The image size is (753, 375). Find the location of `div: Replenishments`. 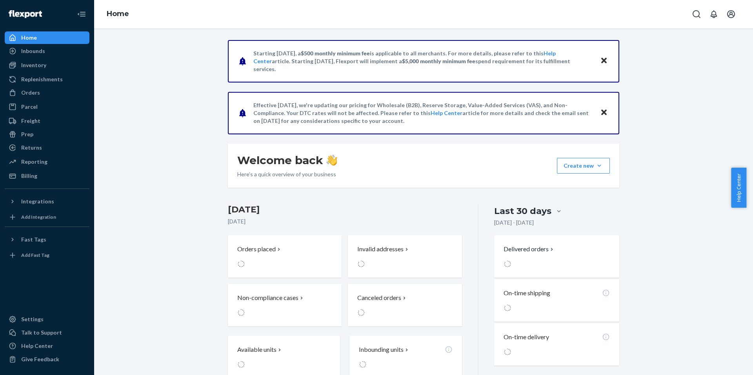

div: Replenishments is located at coordinates (42, 79).